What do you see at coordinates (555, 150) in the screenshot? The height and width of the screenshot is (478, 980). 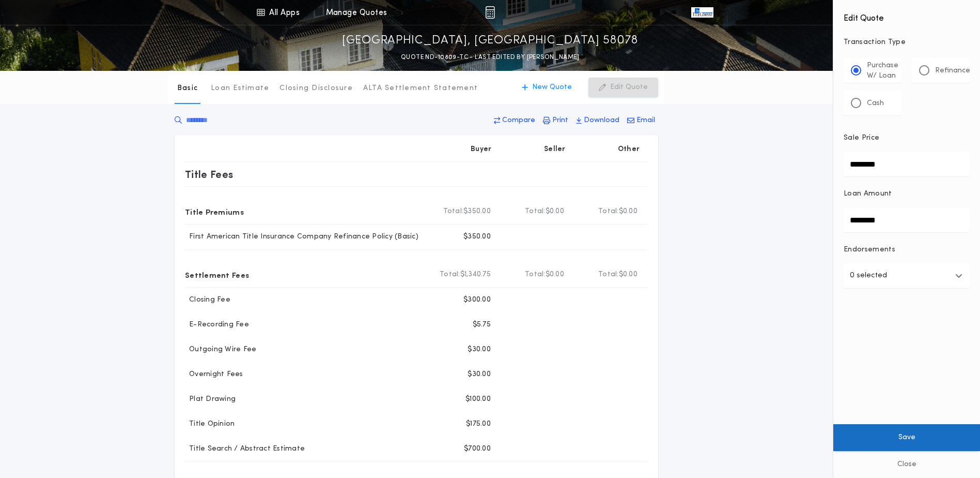 I see `p: Seller` at bounding box center [555, 150].